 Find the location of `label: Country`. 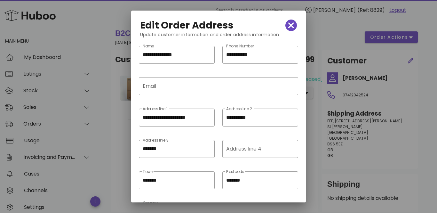

label: Country is located at coordinates (150, 203).